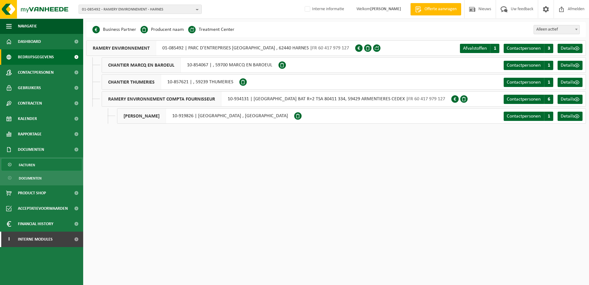 The height and width of the screenshot is (285, 589). I want to click on span: Financial History, so click(35, 224).